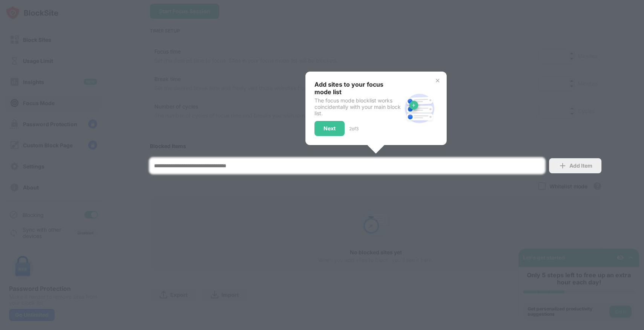 The image size is (644, 330). I want to click on div: 2 of 3, so click(354, 129).